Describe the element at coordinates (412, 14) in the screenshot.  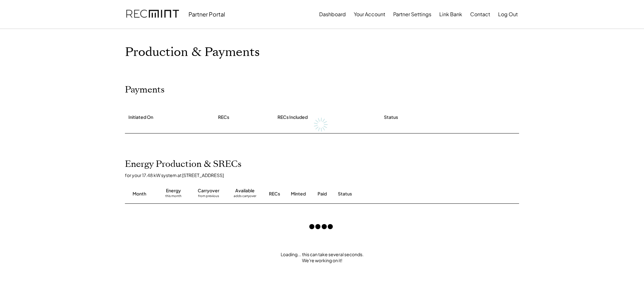
I see `button: Partner Settings` at that location.